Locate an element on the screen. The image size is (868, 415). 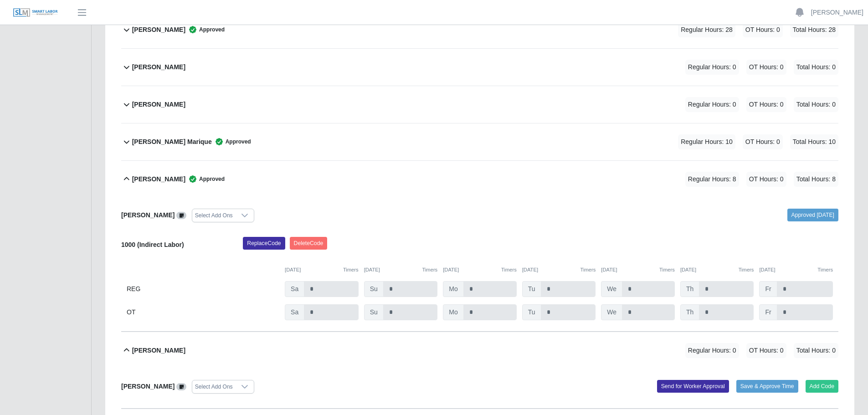
button: Save & Approve Time is located at coordinates (768, 386).